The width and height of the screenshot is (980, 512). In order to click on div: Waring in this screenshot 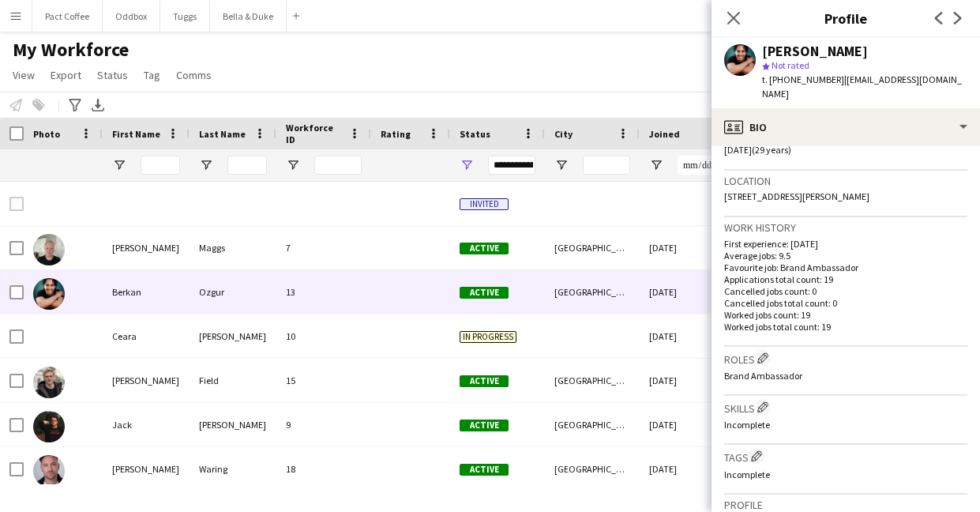, I will do `click(233, 469)`.